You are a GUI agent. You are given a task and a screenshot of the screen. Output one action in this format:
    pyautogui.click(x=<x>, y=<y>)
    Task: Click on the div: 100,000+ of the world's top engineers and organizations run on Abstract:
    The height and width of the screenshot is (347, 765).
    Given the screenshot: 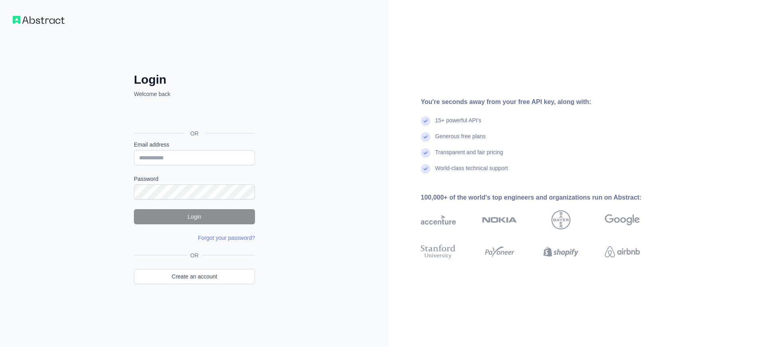 What is the action you would take?
    pyautogui.click(x=543, y=198)
    